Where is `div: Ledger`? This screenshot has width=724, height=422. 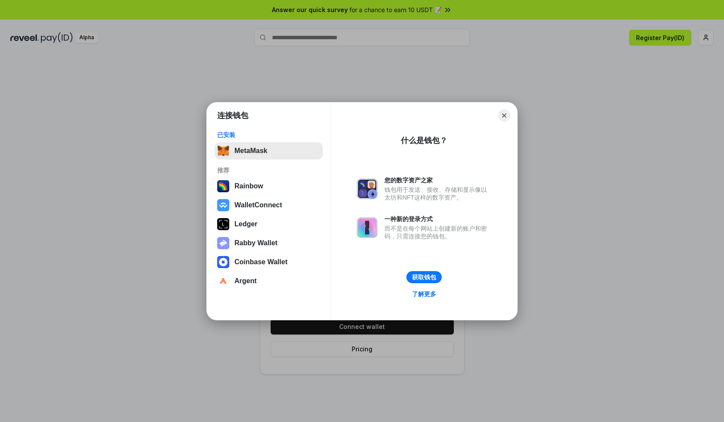
div: Ledger is located at coordinates (246, 224).